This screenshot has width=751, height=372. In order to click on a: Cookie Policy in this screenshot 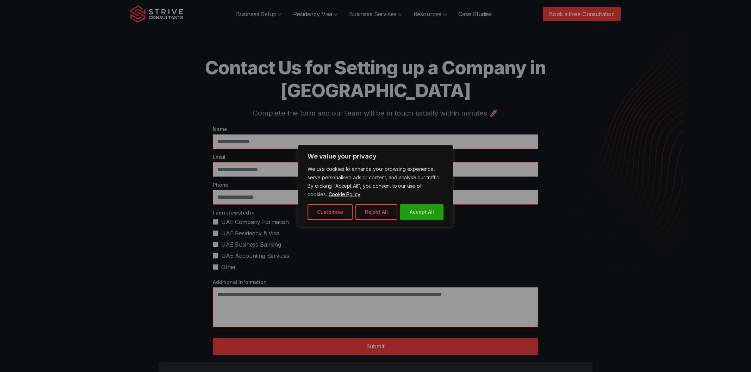, I will do `click(344, 194)`.